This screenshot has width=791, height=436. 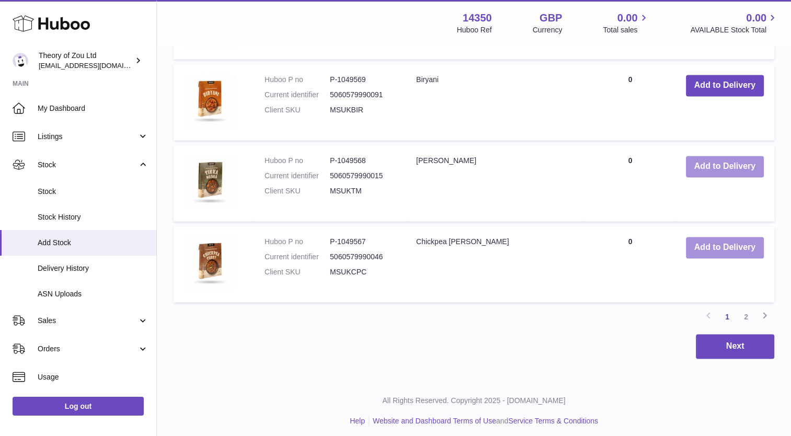 What do you see at coordinates (78, 406) in the screenshot?
I see `a: Log out` at bounding box center [78, 406].